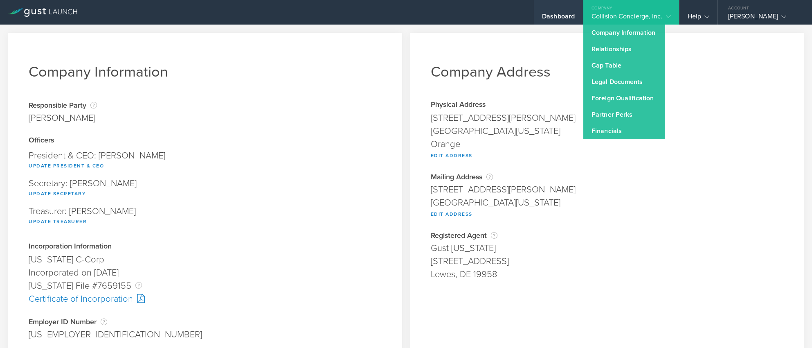 This screenshot has width=812, height=348. I want to click on h1: Company Address, so click(607, 72).